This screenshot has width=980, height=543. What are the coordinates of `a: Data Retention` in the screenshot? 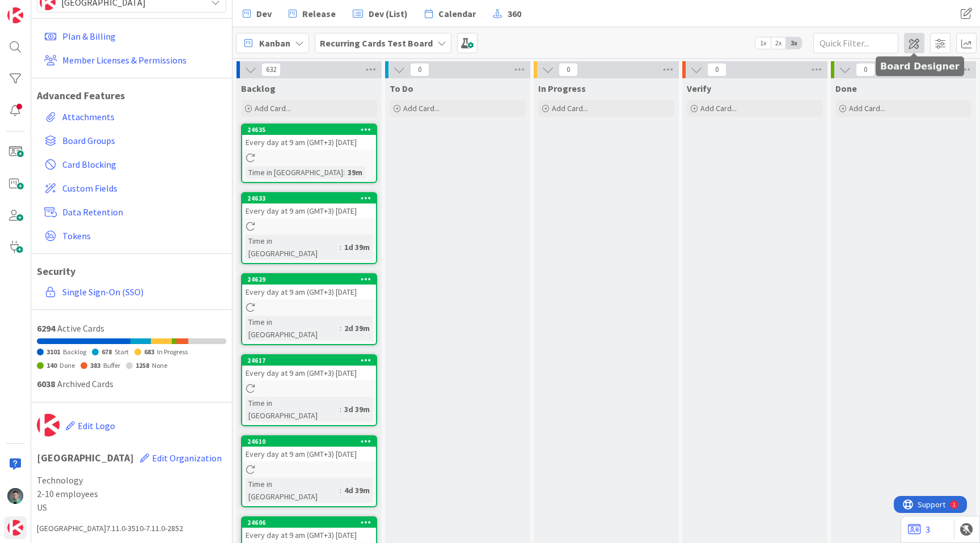 It's located at (132, 212).